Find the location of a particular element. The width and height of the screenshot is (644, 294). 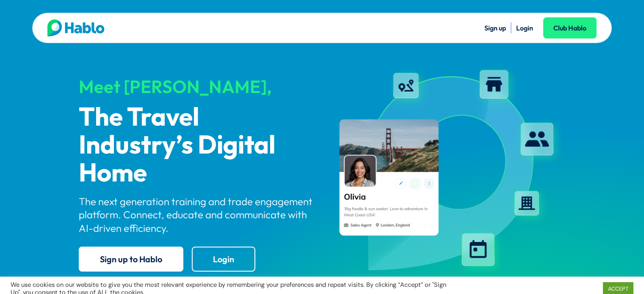

p: The next generation training and trade engagement platform. Connect, educate and communicate with... is located at coordinates (197, 215).